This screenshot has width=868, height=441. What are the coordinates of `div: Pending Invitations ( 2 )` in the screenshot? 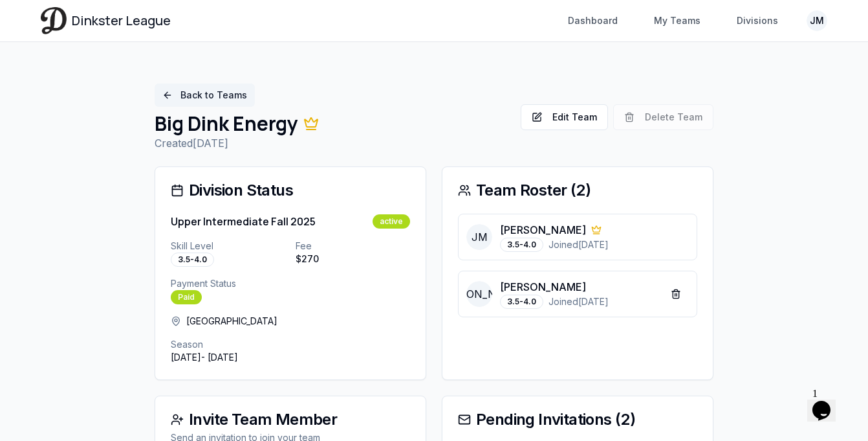 It's located at (577, 420).